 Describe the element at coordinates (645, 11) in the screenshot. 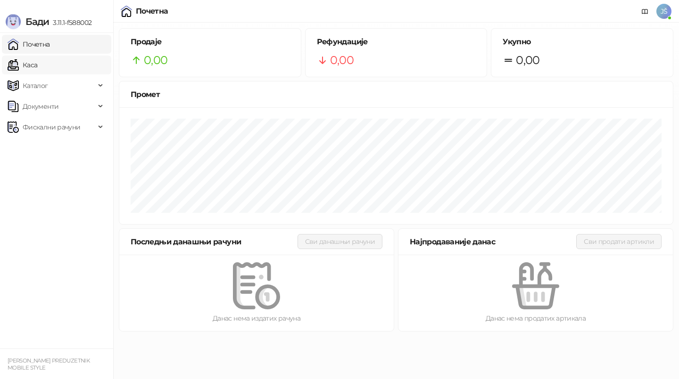

I see `a: Документација` at that location.